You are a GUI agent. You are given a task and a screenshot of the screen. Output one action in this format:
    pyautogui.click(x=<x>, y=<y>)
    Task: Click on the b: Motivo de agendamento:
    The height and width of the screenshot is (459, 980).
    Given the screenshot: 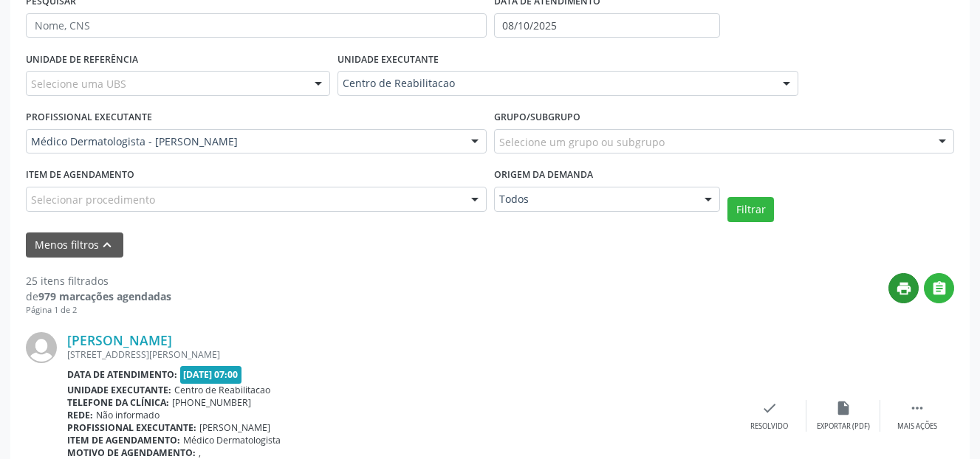 What is the action you would take?
    pyautogui.click(x=132, y=452)
    